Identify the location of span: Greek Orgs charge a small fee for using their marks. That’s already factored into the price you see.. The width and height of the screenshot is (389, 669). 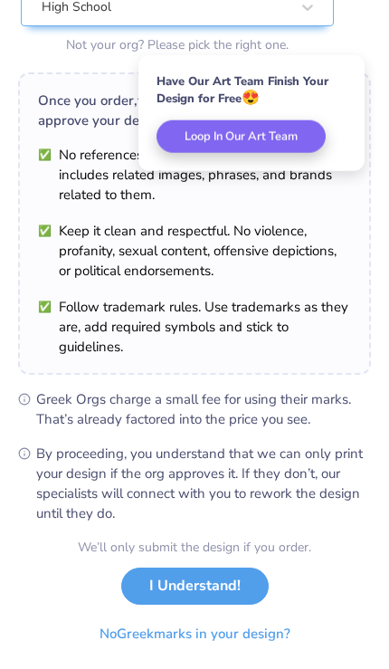
(204, 409).